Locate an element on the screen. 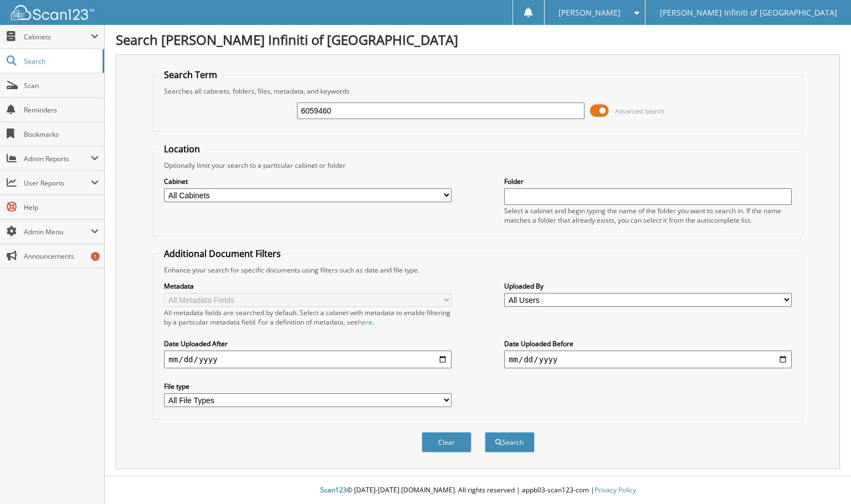 The width and height of the screenshot is (851, 504). div: 1 is located at coordinates (95, 256).